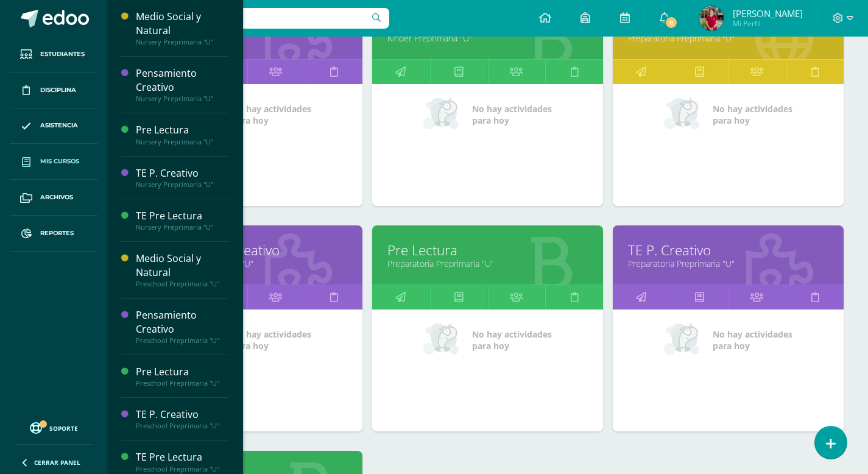  What do you see at coordinates (57, 197) in the screenshot?
I see `span: Archivos` at bounding box center [57, 197].